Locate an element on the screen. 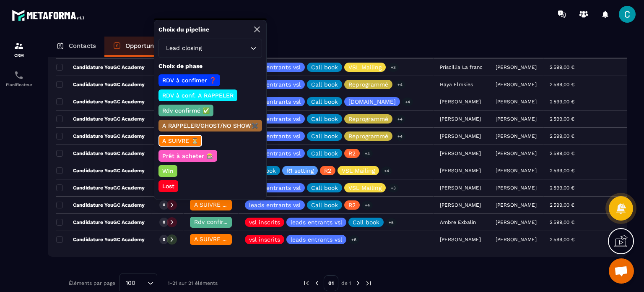 The width and height of the screenshot is (644, 292). p: RDV à confimer ❓ is located at coordinates (189, 80).